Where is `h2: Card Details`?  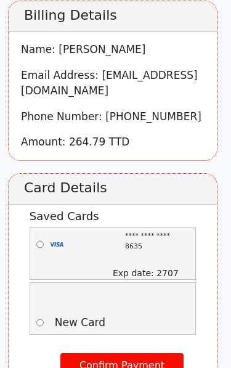 h2: Card Details is located at coordinates (113, 189).